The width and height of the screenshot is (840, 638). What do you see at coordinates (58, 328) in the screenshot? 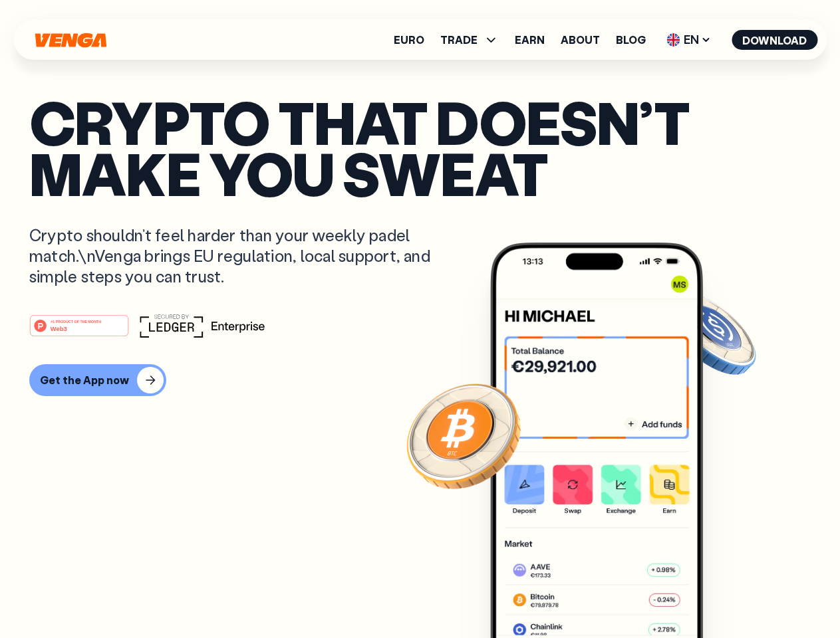
I see `tspan: Web3` at bounding box center [58, 328].